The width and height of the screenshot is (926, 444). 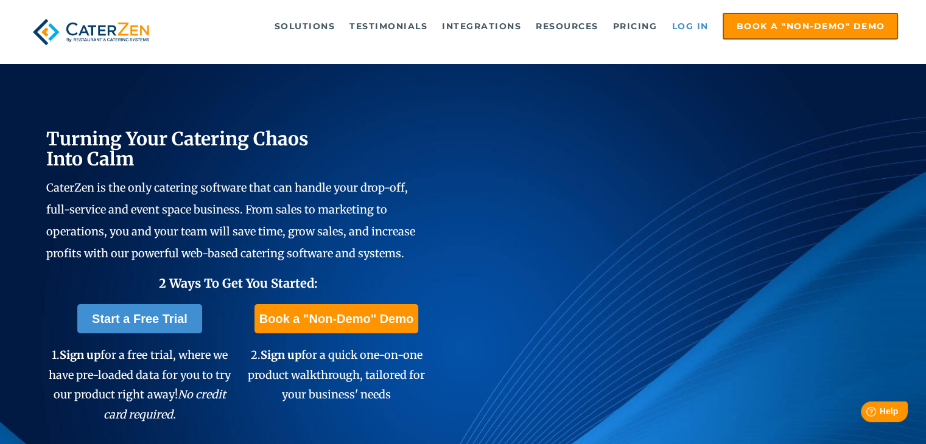 I want to click on em: No credit card required., so click(x=164, y=404).